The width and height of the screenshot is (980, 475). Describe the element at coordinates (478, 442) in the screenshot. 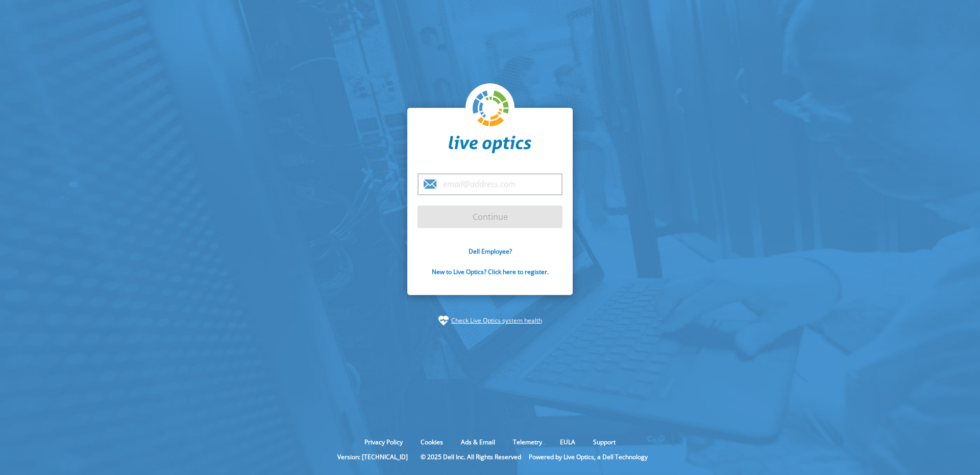

I see `a: Ads & Email` at that location.